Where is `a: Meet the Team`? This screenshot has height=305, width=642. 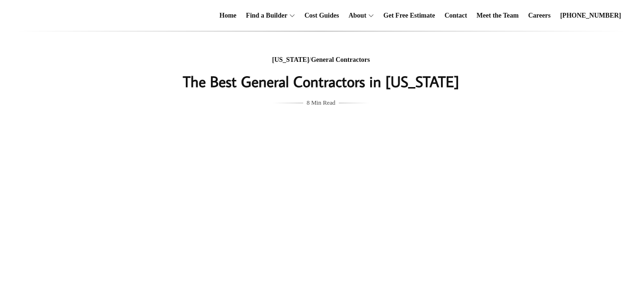 a: Meet the Team is located at coordinates (498, 16).